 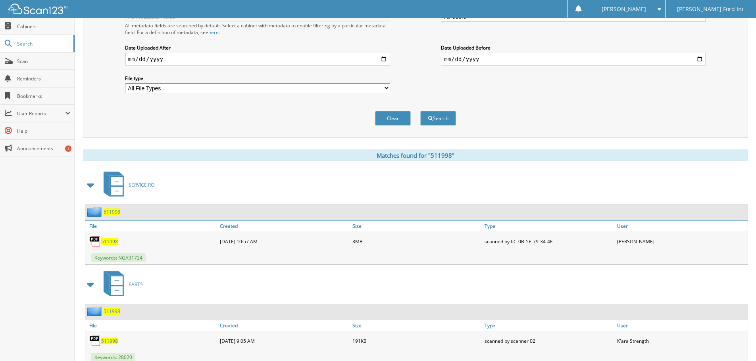 What do you see at coordinates (127, 185) in the screenshot?
I see `a: SERVICE RO` at bounding box center [127, 185].